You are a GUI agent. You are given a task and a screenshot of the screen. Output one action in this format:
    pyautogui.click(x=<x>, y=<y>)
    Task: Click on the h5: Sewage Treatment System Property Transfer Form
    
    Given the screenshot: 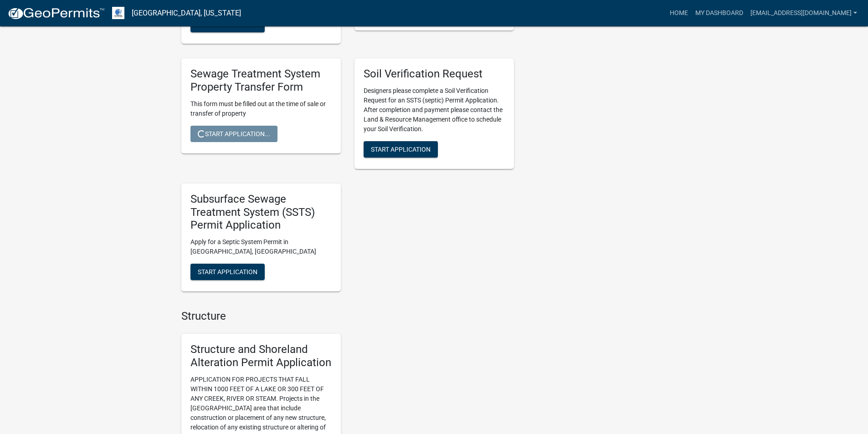 What is the action you would take?
    pyautogui.click(x=261, y=80)
    